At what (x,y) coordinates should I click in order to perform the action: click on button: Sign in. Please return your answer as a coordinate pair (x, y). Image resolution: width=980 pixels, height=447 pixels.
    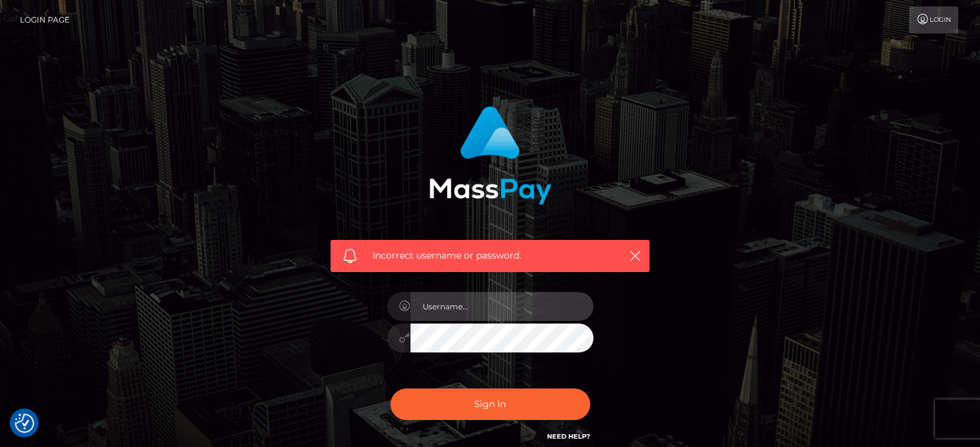
    Looking at the image, I should click on (490, 404).